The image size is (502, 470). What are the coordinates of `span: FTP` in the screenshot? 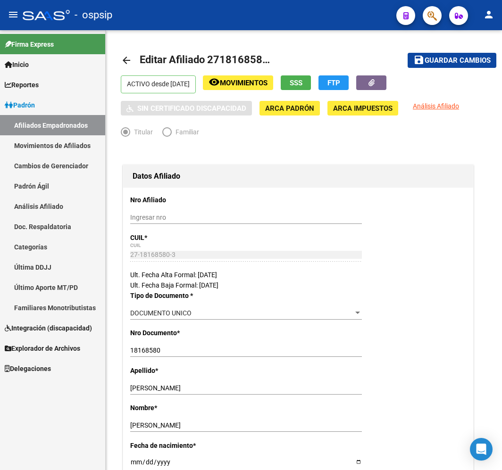 It's located at (334, 83).